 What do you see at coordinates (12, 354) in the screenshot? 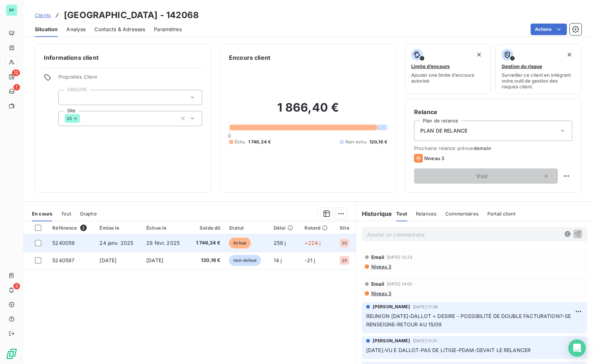
I see `img: Logo LeanPay` at bounding box center [12, 354].